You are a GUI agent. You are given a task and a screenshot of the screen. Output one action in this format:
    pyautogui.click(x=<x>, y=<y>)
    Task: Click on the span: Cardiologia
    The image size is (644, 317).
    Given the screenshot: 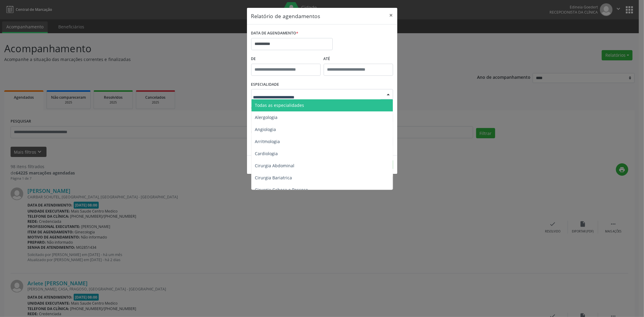 What is the action you would take?
    pyautogui.click(x=267, y=153)
    